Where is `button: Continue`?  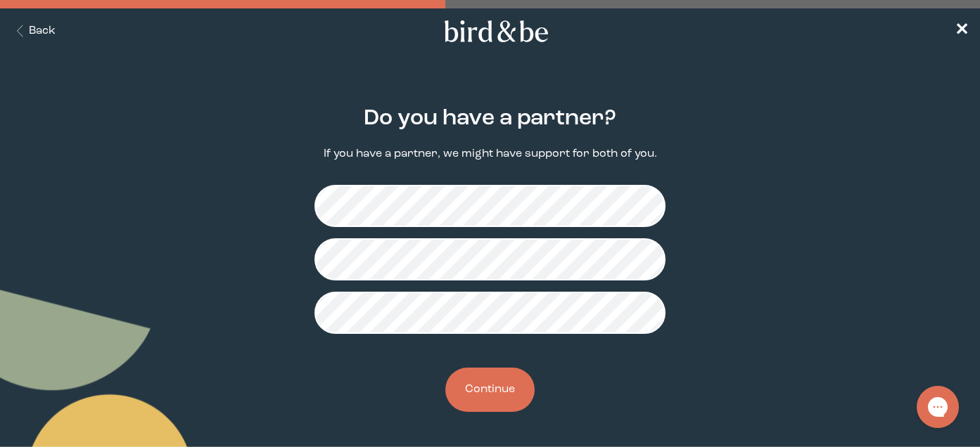
button: Continue is located at coordinates (490, 390).